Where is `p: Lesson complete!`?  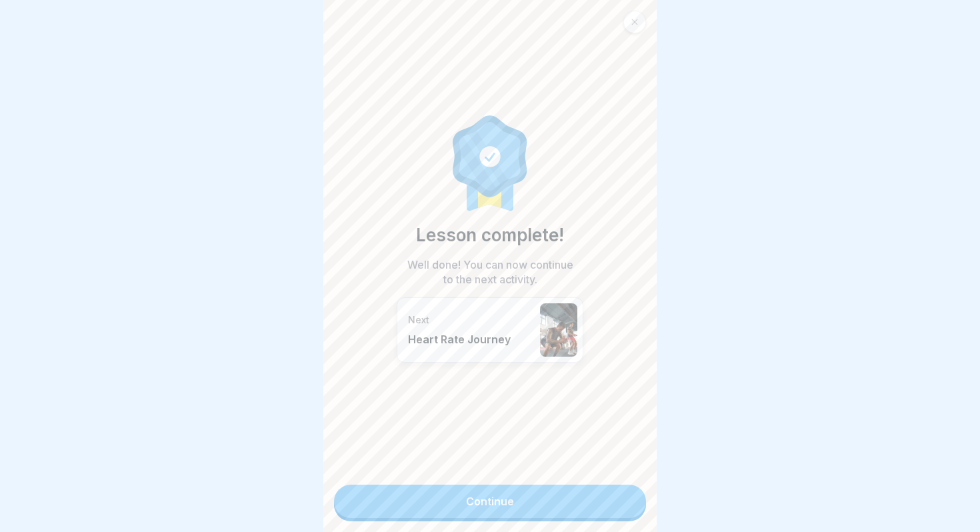 p: Lesson complete! is located at coordinates (490, 235).